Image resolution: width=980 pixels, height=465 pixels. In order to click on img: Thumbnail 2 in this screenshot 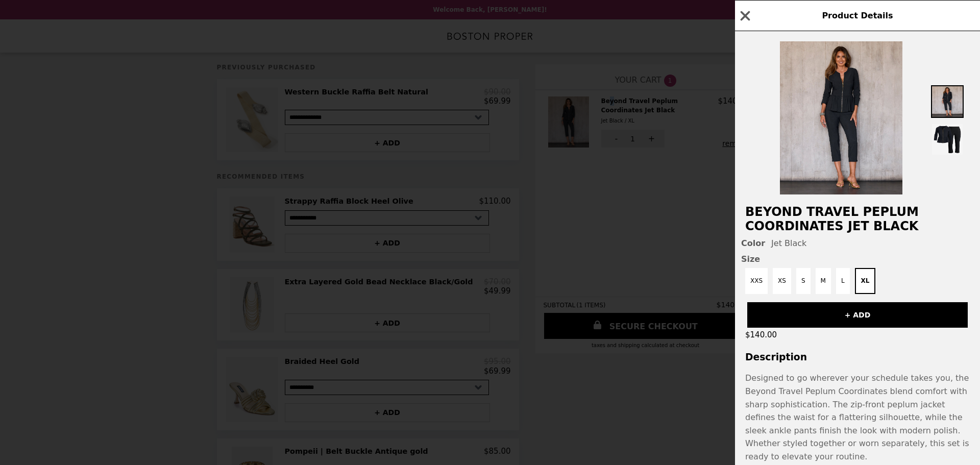, I will do `click(948, 139)`.